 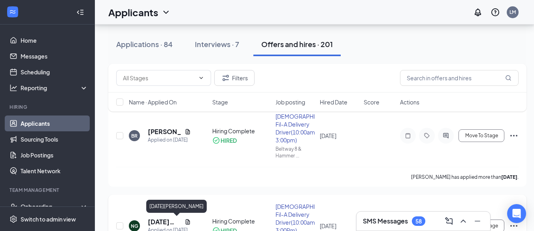 What do you see at coordinates (385, 221) in the screenshot?
I see `h3: SMS Messages` at bounding box center [385, 221].